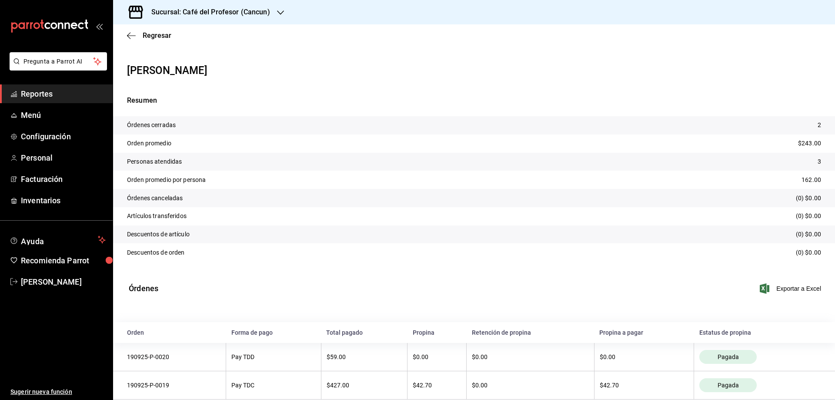 Image resolution: width=835 pixels, height=400 pixels. I want to click on span: Configuración, so click(63, 136).